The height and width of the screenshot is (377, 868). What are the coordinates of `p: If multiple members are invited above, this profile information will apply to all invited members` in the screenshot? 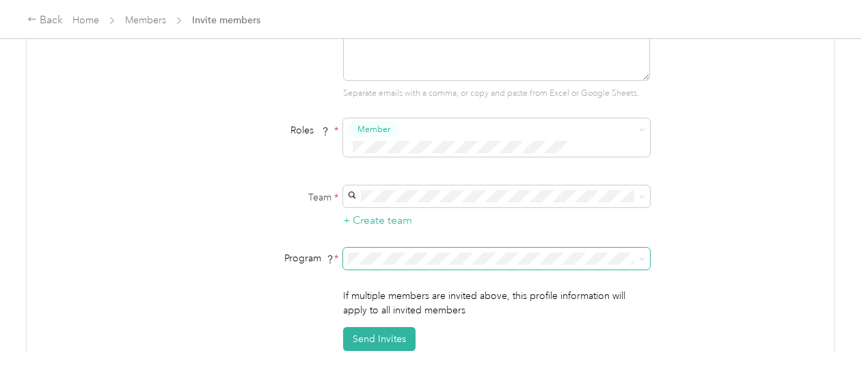 It's located at (497, 303).